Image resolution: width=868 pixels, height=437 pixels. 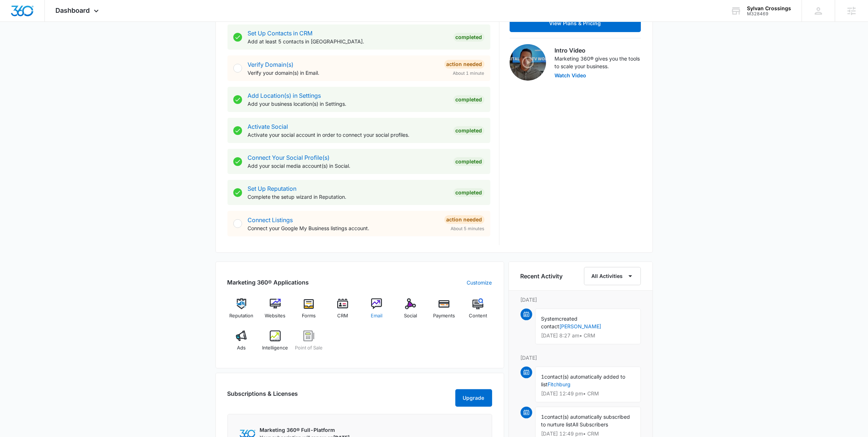 I want to click on span: created contact, so click(x=560, y=323).